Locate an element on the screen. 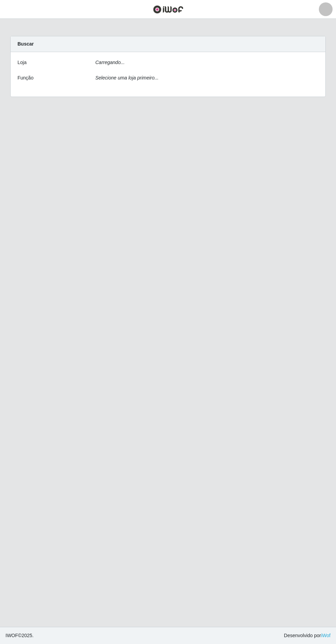  span: Desenvolvido por is located at coordinates (307, 636).